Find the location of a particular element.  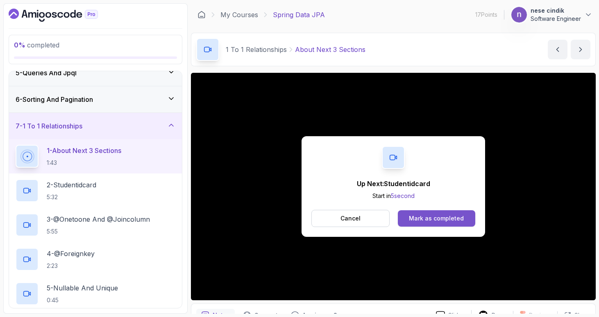

a: My Courses is located at coordinates (239, 15).